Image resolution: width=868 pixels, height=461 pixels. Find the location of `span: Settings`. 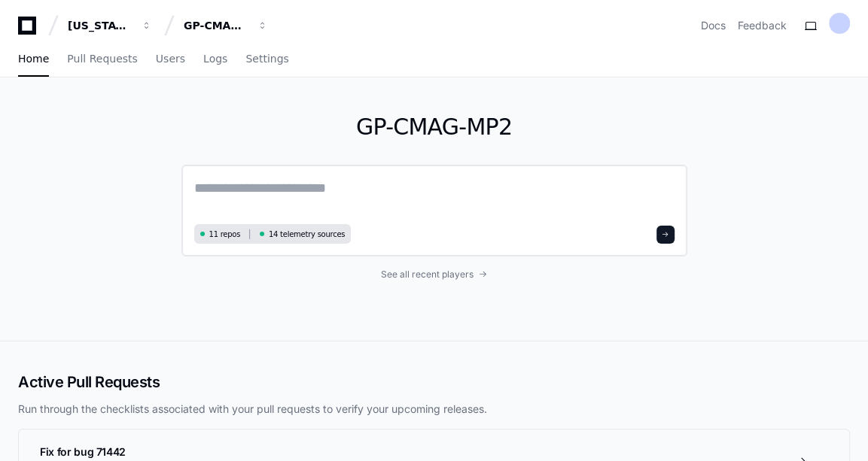

span: Settings is located at coordinates (267, 58).